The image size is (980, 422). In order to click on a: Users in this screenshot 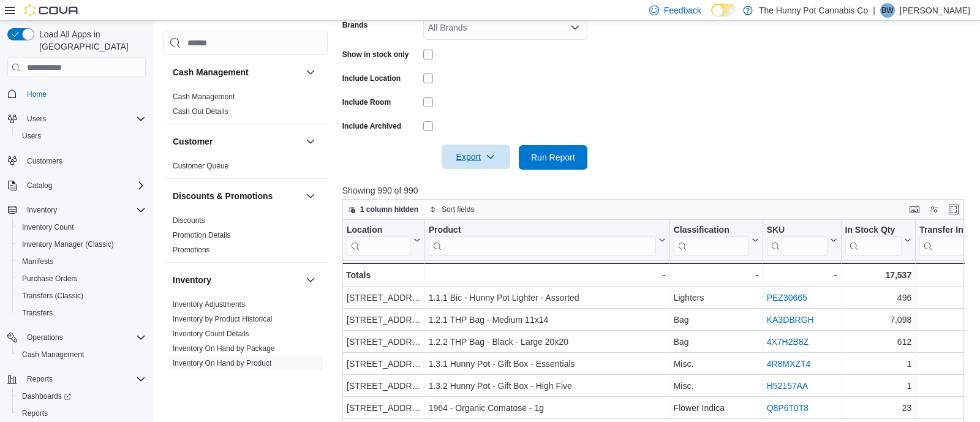, I will do `click(31, 136)`.